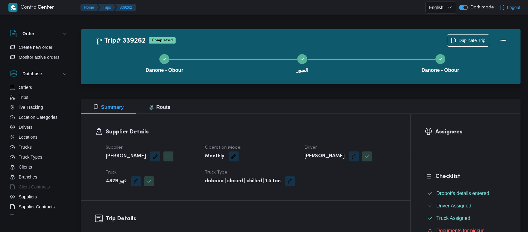 The image size is (528, 232). Describe the element at coordinates (39, 57) in the screenshot. I see `button: Monitor active orders` at that location.